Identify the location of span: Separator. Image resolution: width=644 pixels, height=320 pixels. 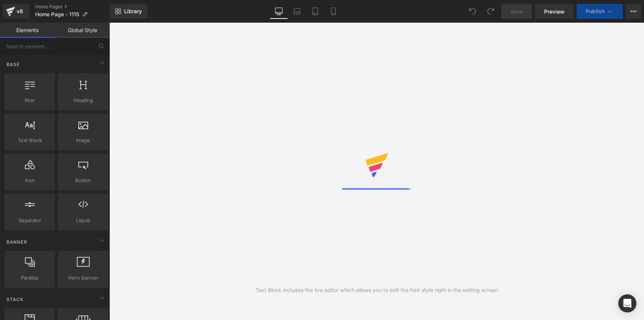
(29, 220).